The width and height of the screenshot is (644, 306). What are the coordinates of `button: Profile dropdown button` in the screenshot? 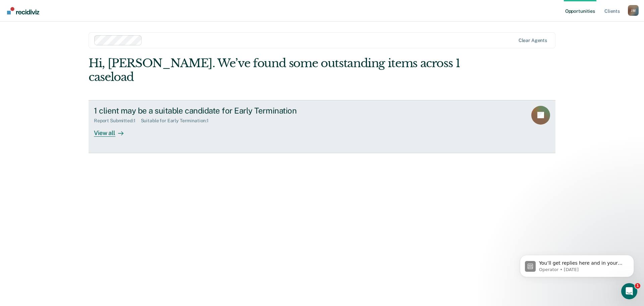 It's located at (633, 11).